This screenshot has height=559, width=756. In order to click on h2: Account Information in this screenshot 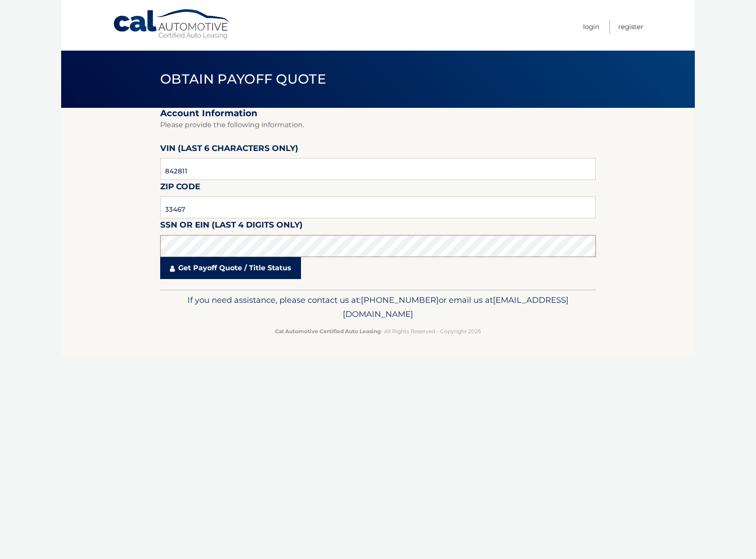, I will do `click(378, 113)`.